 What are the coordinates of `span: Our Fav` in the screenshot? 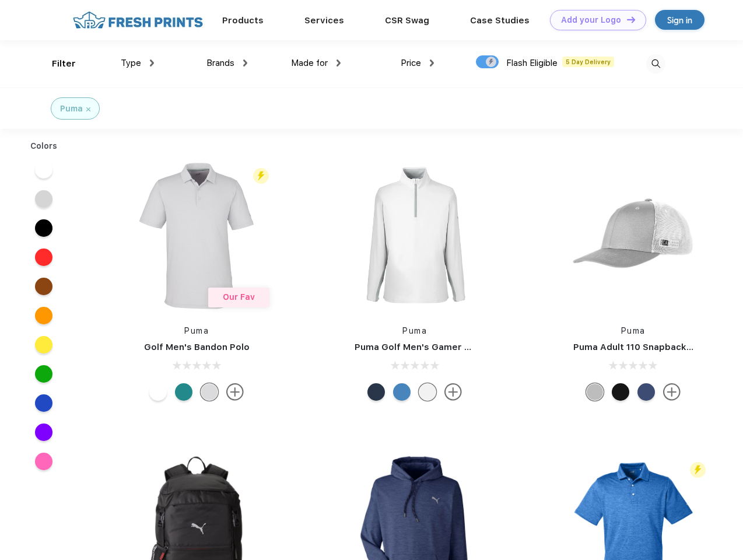 It's located at (238, 297).